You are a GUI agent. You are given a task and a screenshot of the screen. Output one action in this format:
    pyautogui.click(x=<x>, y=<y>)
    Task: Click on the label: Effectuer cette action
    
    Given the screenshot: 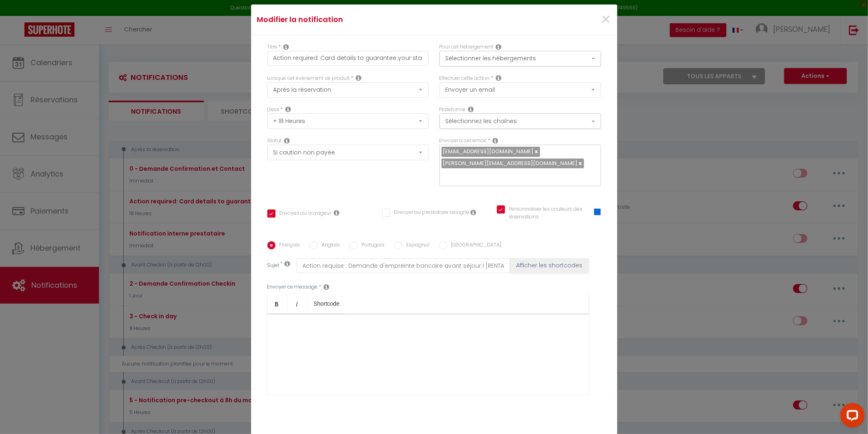 What is the action you would take?
    pyautogui.click(x=465, y=78)
    